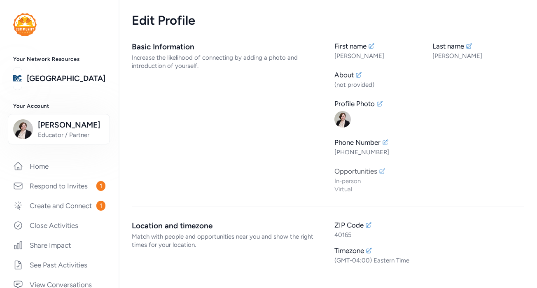 Image resolution: width=537 pixels, height=288 pixels. Describe the element at coordinates (59, 106) in the screenshot. I see `h3: Your Account` at that location.